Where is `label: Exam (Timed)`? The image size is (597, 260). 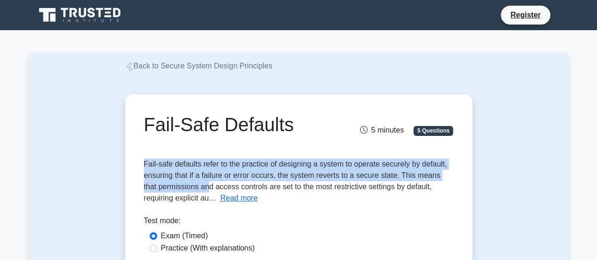 label: Exam (Timed) is located at coordinates (185, 236).